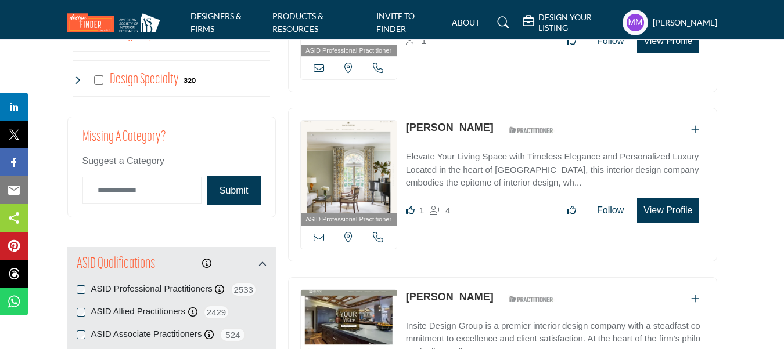 Image resolution: width=784 pixels, height=349 pixels. What do you see at coordinates (298, 22) in the screenshot?
I see `a: PRODUCTS & RESOURCES` at bounding box center [298, 22].